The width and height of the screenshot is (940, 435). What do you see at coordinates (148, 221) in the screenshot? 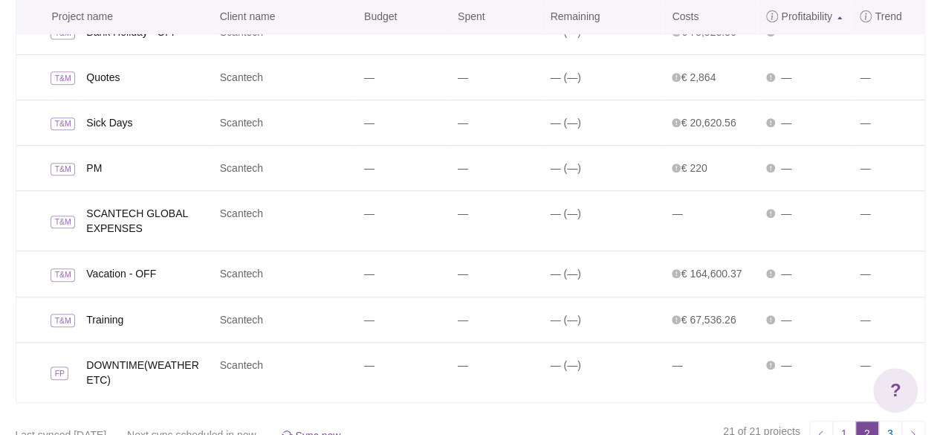
I see `a: SCANTECH GLOBAL EXPENSES` at bounding box center [148, 221].